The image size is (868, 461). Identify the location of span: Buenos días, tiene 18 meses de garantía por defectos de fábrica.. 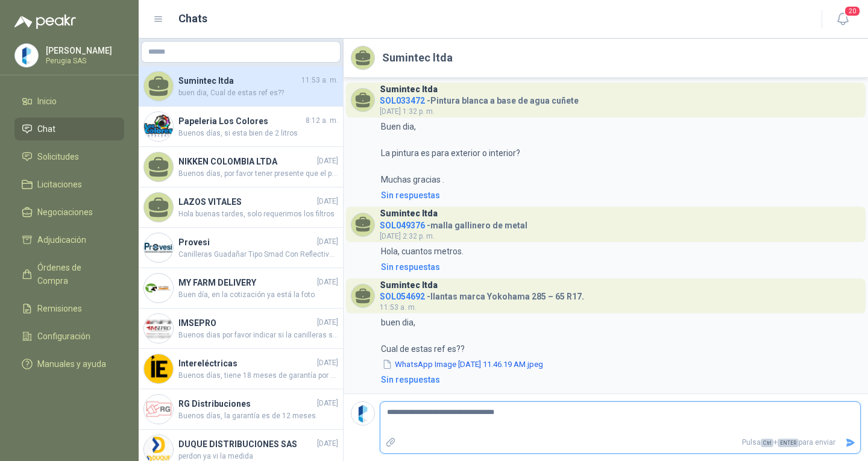
(258, 376).